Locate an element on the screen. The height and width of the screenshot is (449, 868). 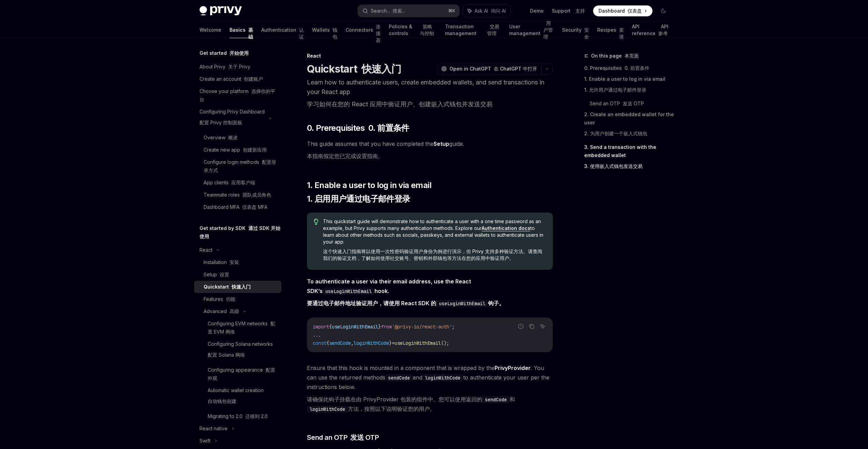
span: sendCode is located at coordinates (340, 343).